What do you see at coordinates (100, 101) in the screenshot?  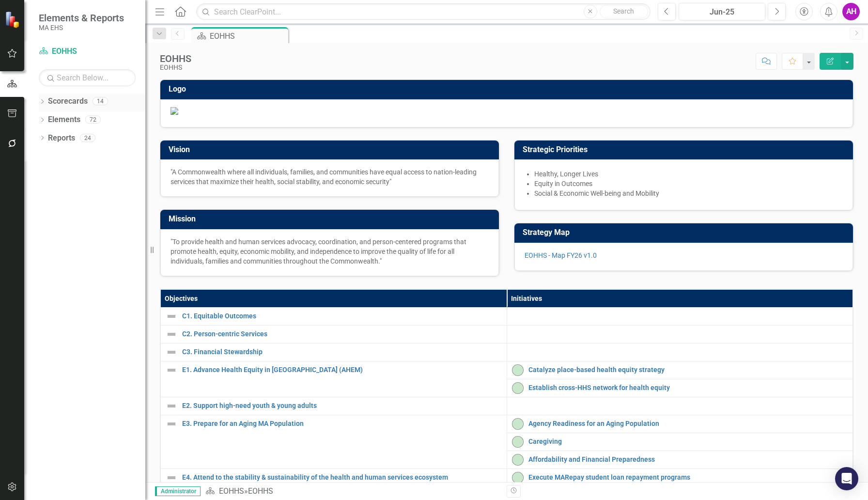 I see `div: 14` at bounding box center [100, 101].